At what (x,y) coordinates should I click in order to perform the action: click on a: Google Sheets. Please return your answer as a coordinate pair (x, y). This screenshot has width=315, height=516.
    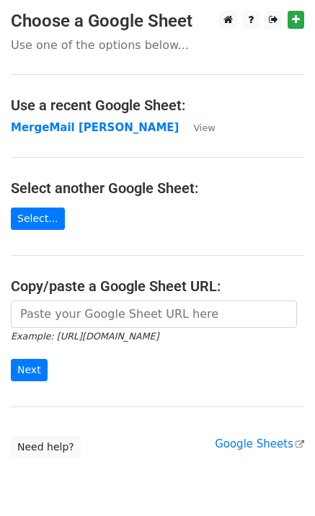
    Looking at the image, I should click on (260, 444).